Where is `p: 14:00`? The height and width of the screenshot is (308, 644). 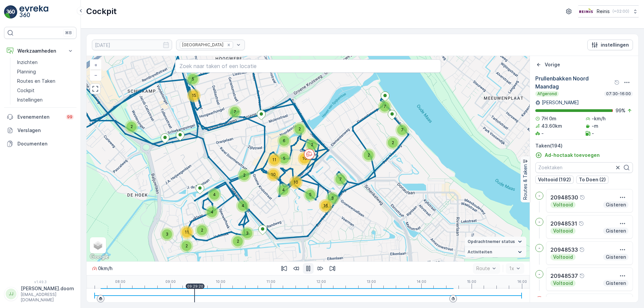 p: 14:00 is located at coordinates (421, 282).